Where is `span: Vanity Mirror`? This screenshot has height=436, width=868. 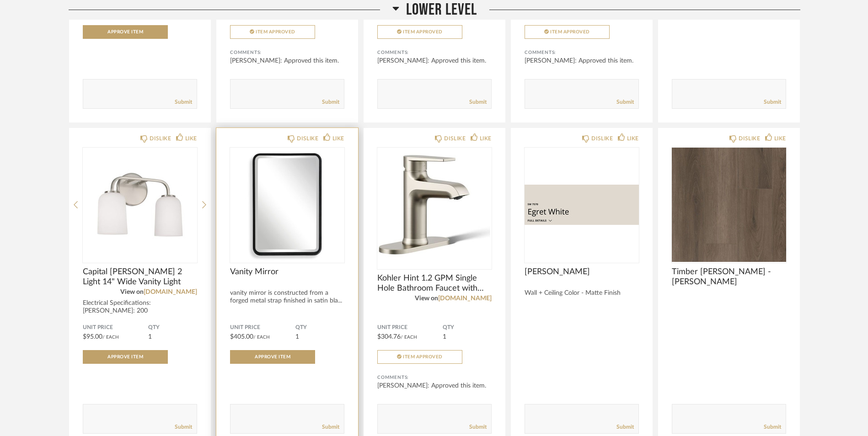 span: Vanity Mirror is located at coordinates (287, 272).